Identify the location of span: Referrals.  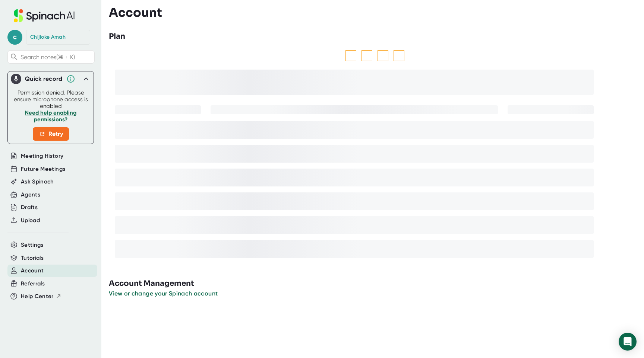
(33, 283).